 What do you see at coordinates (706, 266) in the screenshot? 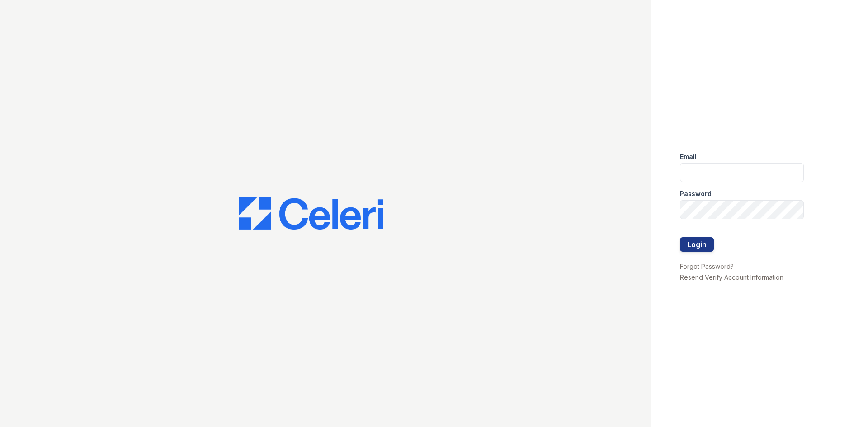
I see `a: Forgot Password?` at bounding box center [706, 266].